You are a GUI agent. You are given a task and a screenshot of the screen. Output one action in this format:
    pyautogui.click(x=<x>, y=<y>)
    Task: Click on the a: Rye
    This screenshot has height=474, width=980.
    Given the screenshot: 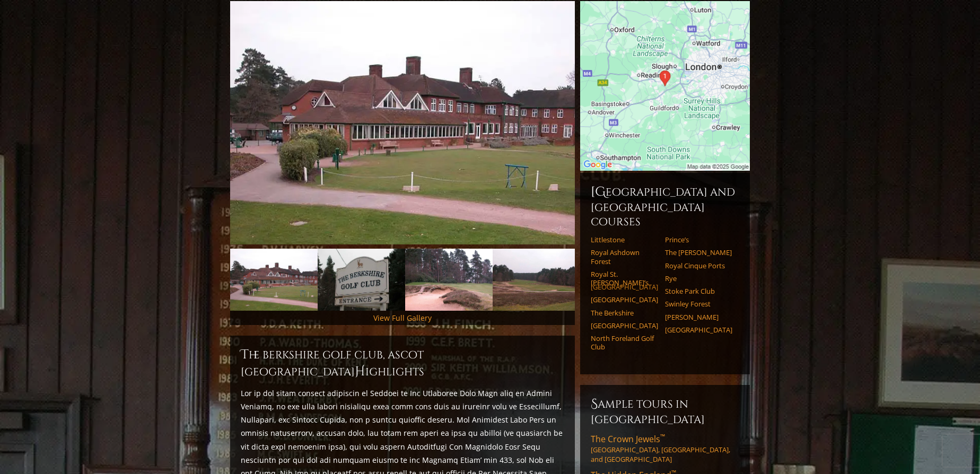 What is the action you would take?
    pyautogui.click(x=698, y=279)
    